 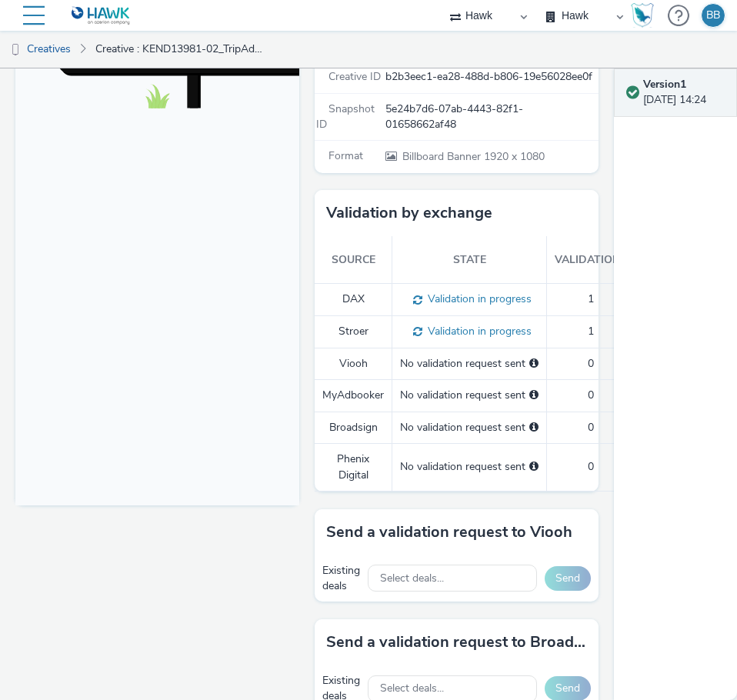 What do you see at coordinates (354, 363) in the screenshot?
I see `td: Viooh` at bounding box center [354, 363].